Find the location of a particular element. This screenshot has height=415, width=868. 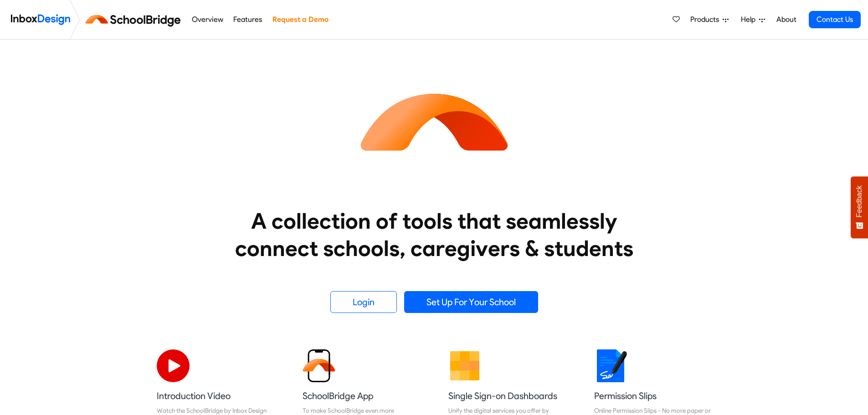

a: Products is located at coordinates (709, 19).